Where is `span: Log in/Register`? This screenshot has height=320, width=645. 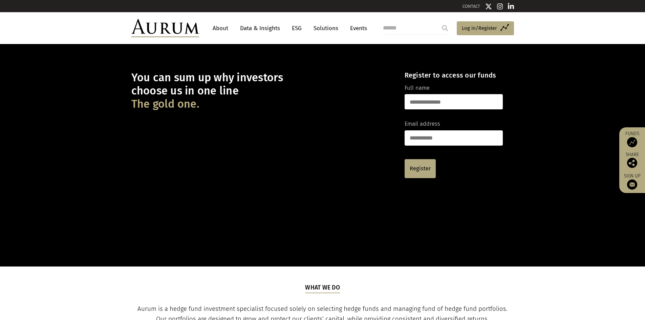
span: Log in/Register is located at coordinates (479, 28).